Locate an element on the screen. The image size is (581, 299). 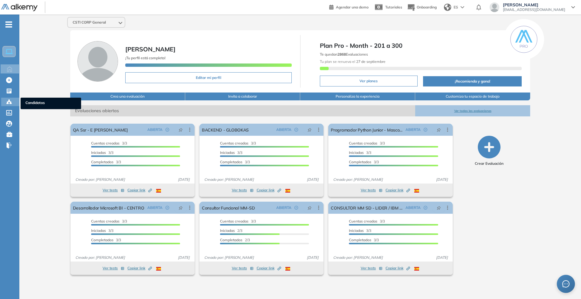
img: arrow is located at coordinates (462, 7).